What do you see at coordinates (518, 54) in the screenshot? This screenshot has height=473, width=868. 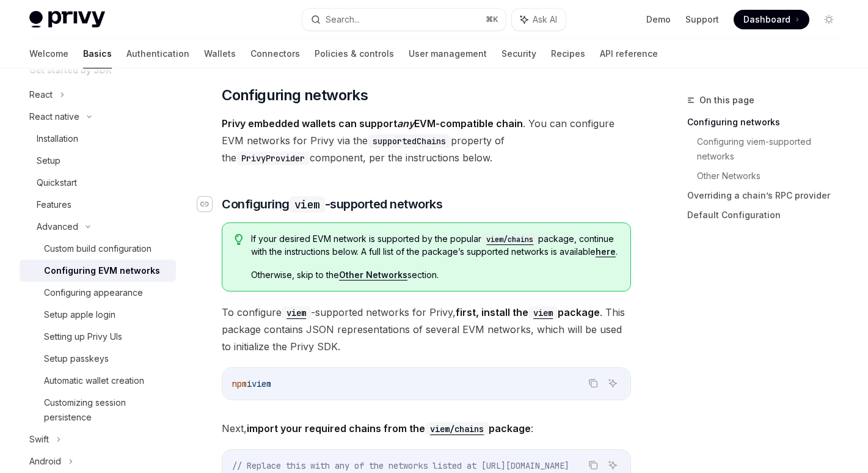 I see `a: Security` at bounding box center [518, 54].